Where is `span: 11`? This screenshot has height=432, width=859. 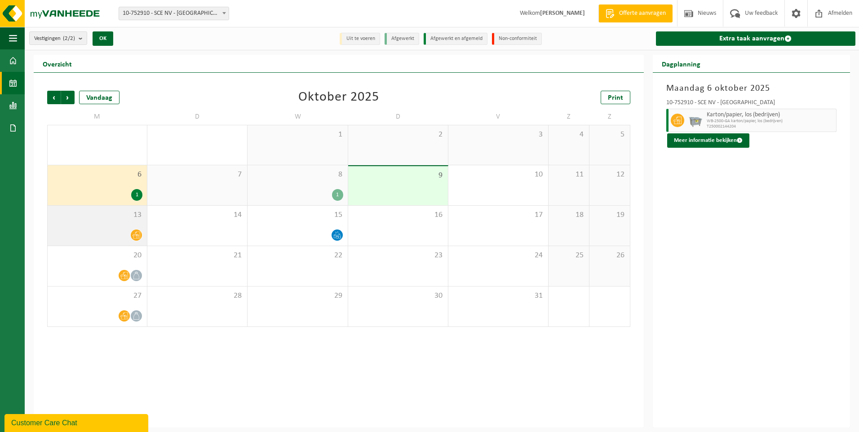 span: 11 is located at coordinates (569, 175).